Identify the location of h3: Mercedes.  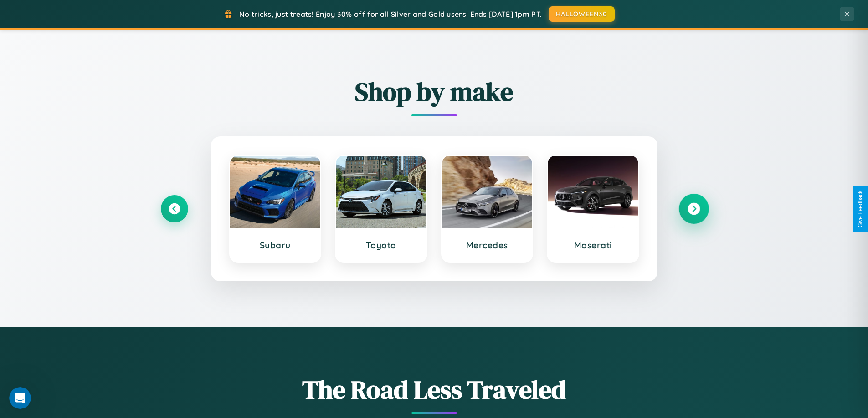
(487, 245).